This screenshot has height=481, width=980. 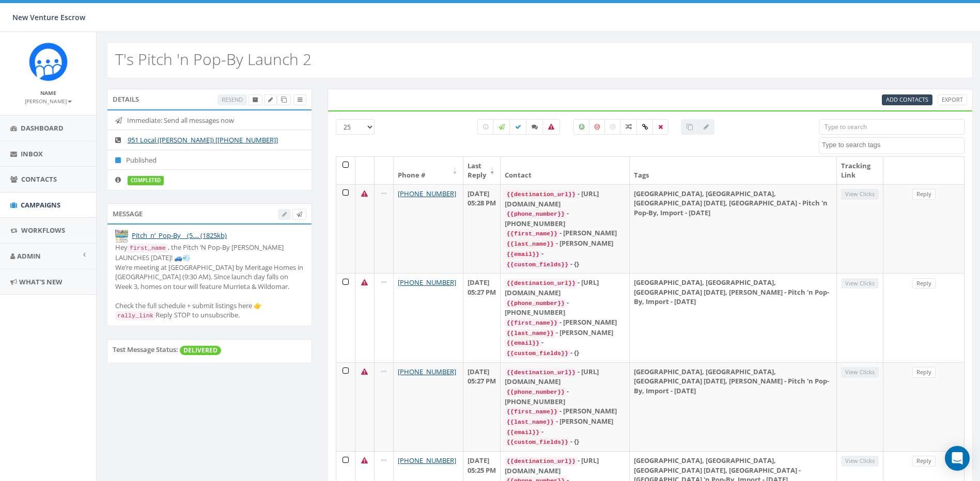 I want to click on li: Immediate: Send all messages now, so click(x=210, y=120).